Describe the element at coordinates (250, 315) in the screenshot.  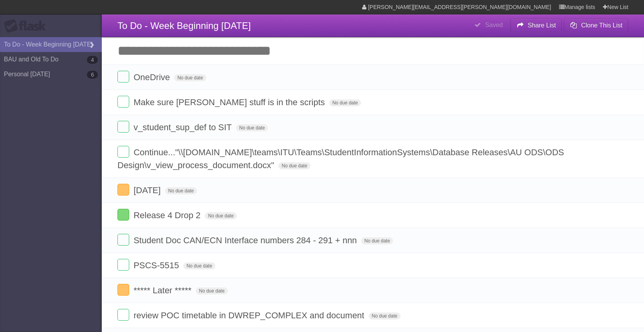
I see `span: review POC timetable in DWREP_COMPLEX and document` at that location.